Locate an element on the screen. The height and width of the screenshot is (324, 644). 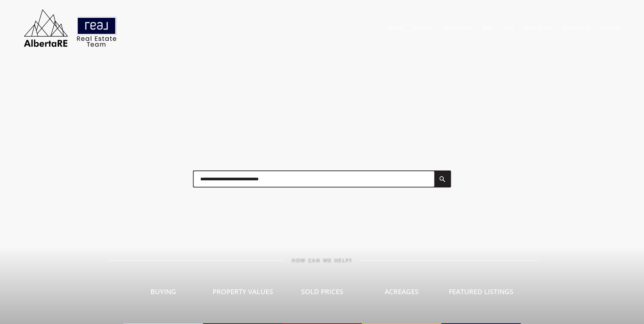
a: Sold Prices is located at coordinates (322, 293).